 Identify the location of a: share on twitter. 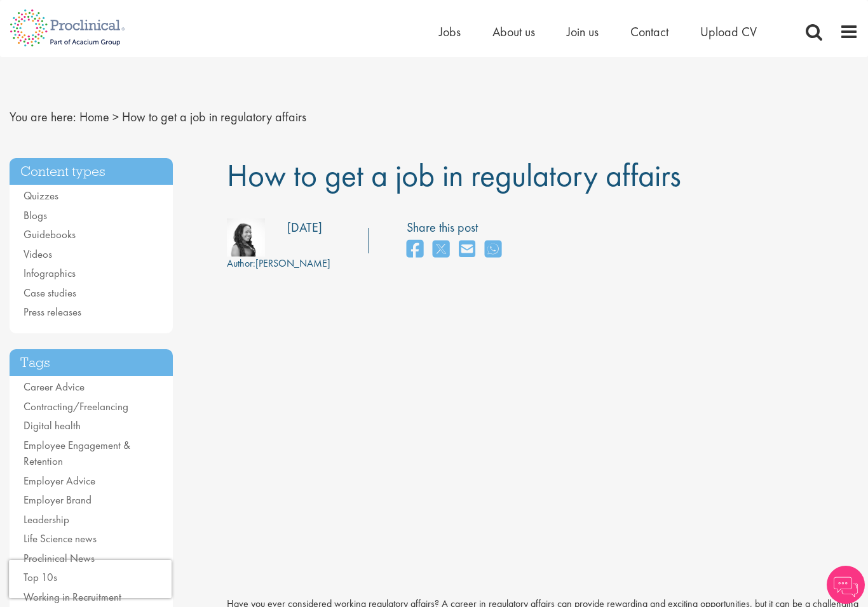
(441, 250).